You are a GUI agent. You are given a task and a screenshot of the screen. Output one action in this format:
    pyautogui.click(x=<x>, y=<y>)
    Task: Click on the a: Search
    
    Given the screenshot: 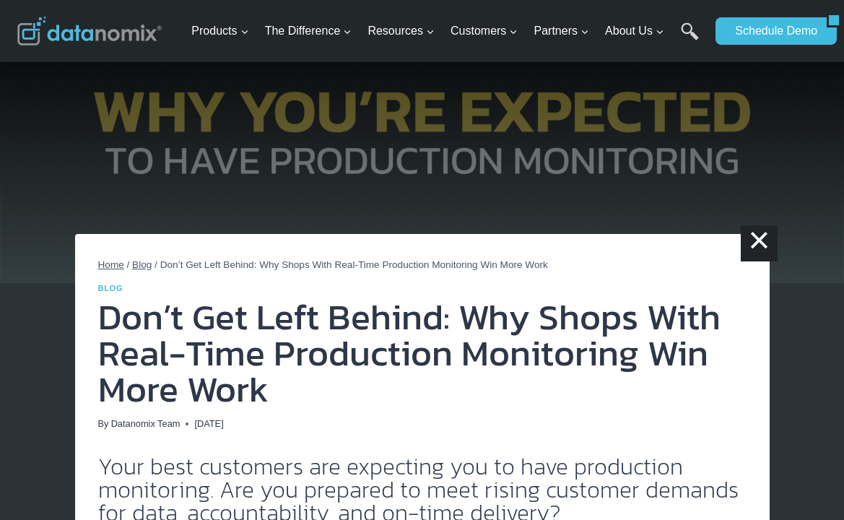 What is the action you would take?
    pyautogui.click(x=690, y=38)
    